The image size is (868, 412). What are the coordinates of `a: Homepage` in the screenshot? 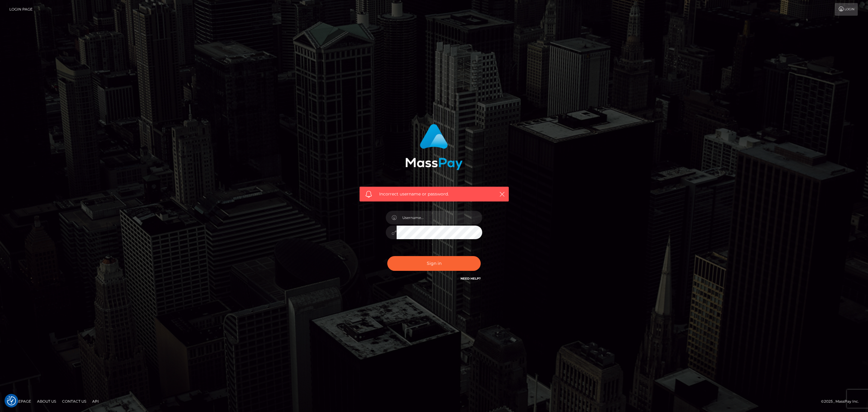 It's located at (20, 401).